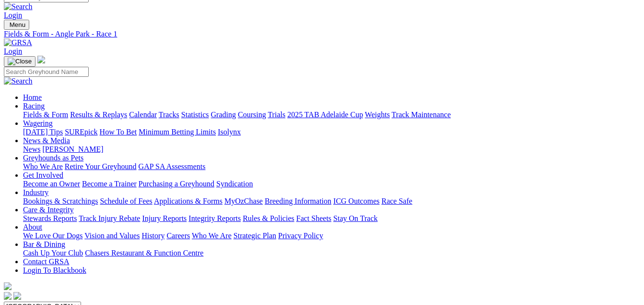 Image resolution: width=644 pixels, height=305 pixels. I want to click on a: History, so click(153, 235).